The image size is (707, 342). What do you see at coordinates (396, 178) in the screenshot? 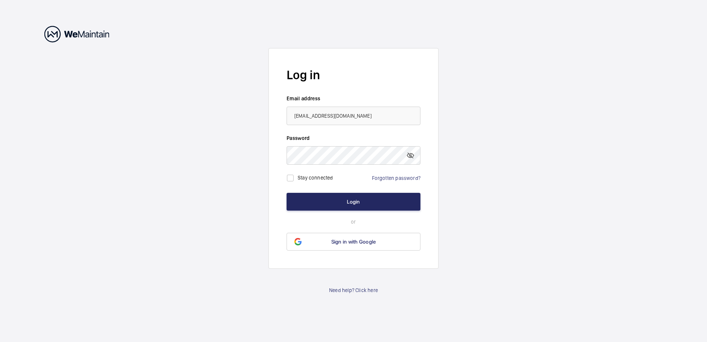
I see `a: Forgotten password?` at bounding box center [396, 178].